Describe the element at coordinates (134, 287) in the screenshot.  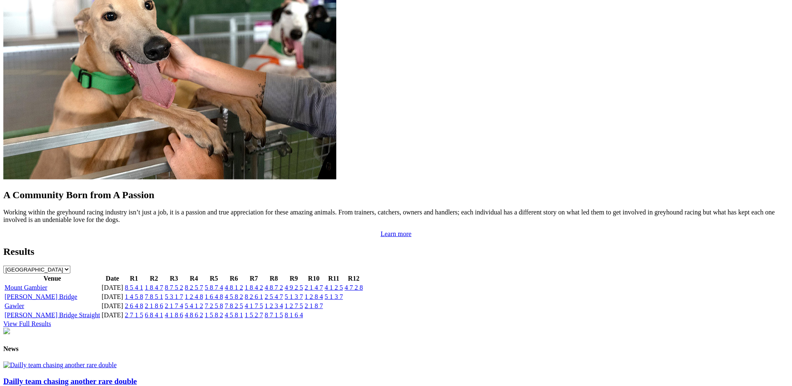
I see `a: 8 5 4 1` at that location.